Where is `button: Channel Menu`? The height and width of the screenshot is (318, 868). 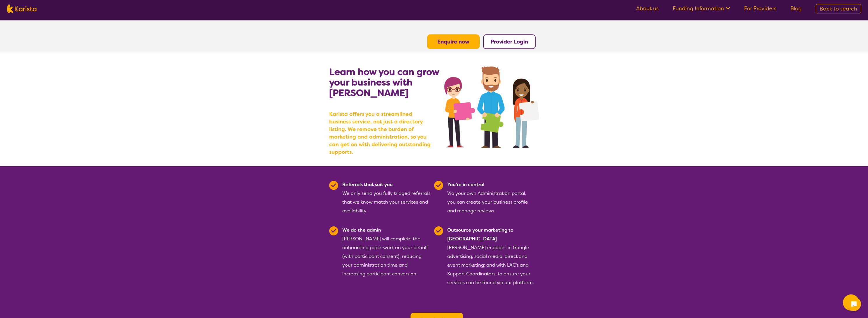
button: Channel Menu is located at coordinates (851, 302).